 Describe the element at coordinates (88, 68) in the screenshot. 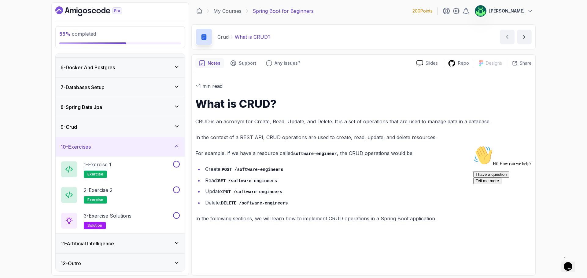

I see `h3: 6 - Docker And Postgres` at that location.